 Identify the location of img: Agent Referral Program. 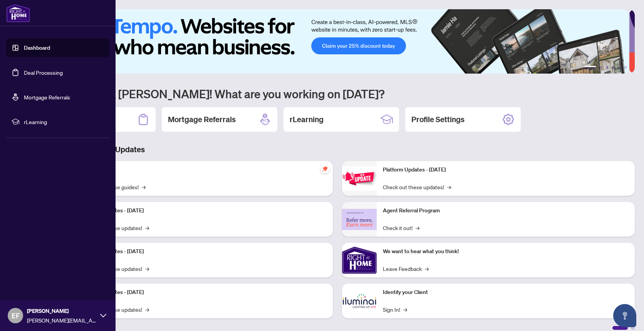
(359, 219).